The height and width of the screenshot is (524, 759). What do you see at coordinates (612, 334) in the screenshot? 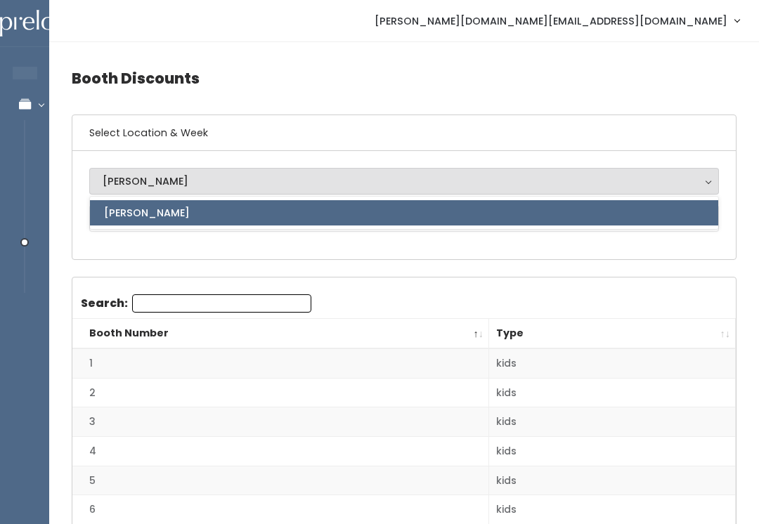
I see `th: Type: activate to sort column ascending` at bounding box center [612, 334].